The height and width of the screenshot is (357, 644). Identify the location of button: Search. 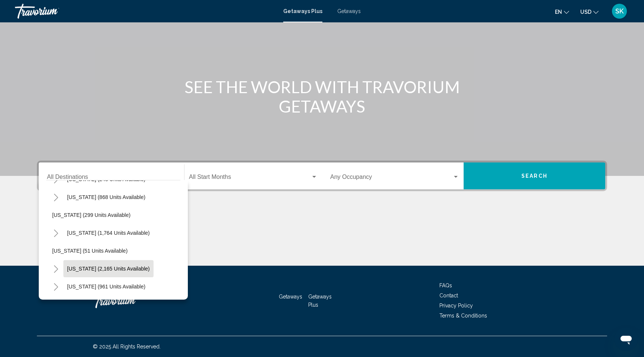
(534, 176).